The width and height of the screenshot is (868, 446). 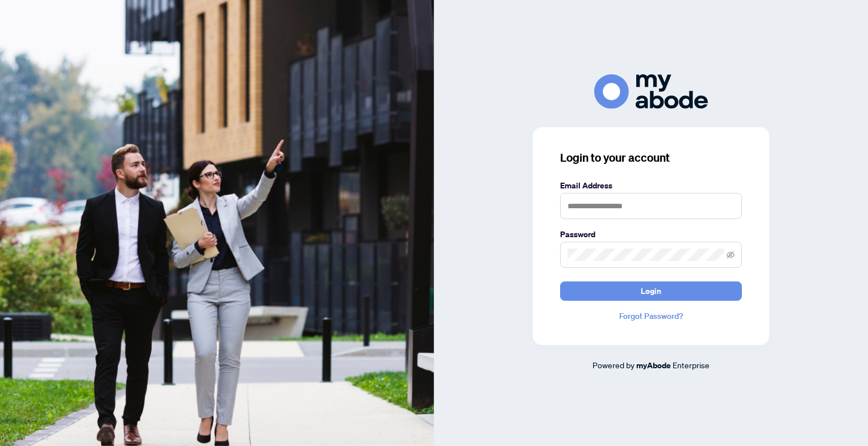 I want to click on span: eye-invisible, so click(x=730, y=255).